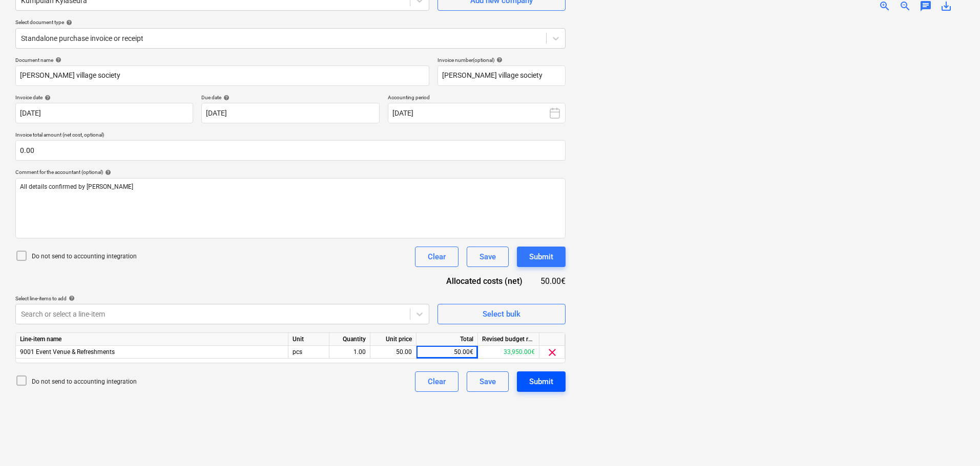 This screenshot has width=980, height=466. What do you see at coordinates (954, 442) in the screenshot?
I see `div: Chat Widget` at bounding box center [954, 442].